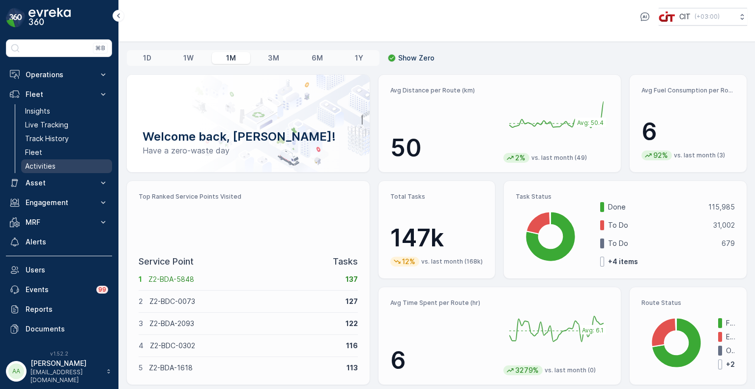 The image size is (755, 389). I want to click on p: Done, so click(654, 207).